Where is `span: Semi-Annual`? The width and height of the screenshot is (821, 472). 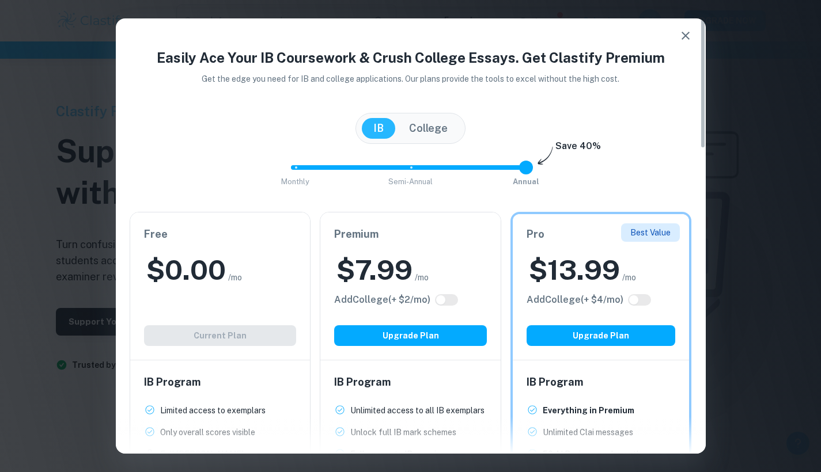
span: Semi-Annual is located at coordinates (410, 181).